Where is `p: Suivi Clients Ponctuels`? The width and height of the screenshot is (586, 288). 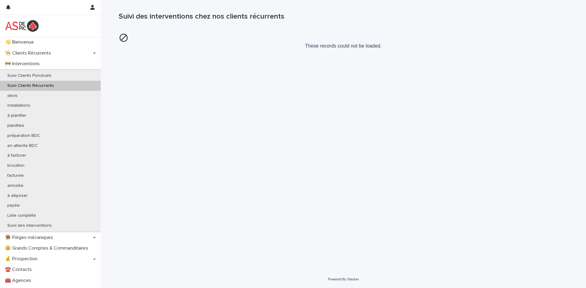 p: Suivi Clients Ponctuels is located at coordinates (29, 76).